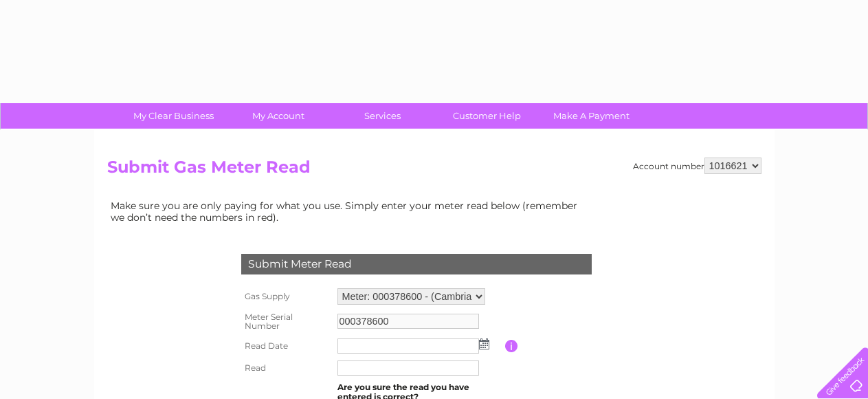 This screenshot has width=868, height=399. What do you see at coordinates (416, 264) in the screenshot?
I see `div: Submit Meter Read` at bounding box center [416, 264].